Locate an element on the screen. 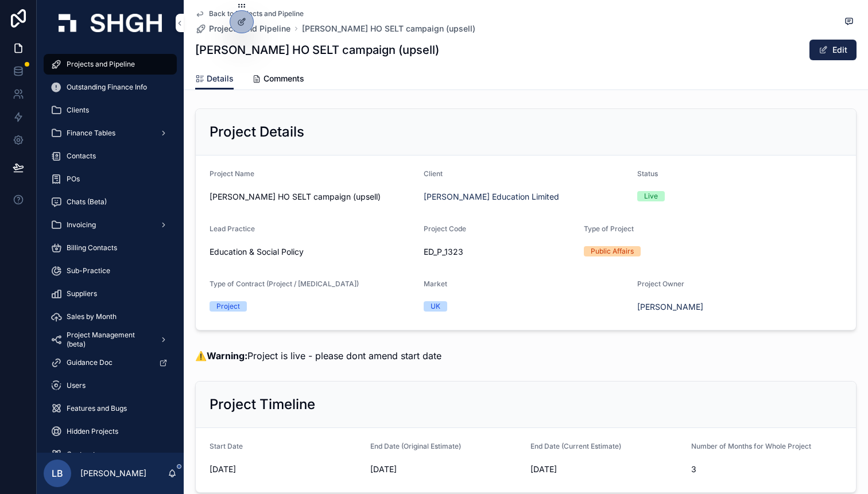 The image size is (868, 494). a: Features and Bugs is located at coordinates (110, 408).